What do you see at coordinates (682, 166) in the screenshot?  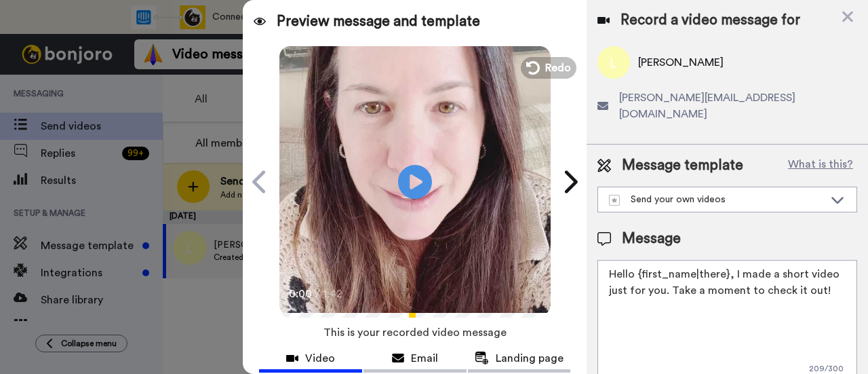 I see `span: Message template` at bounding box center [682, 166].